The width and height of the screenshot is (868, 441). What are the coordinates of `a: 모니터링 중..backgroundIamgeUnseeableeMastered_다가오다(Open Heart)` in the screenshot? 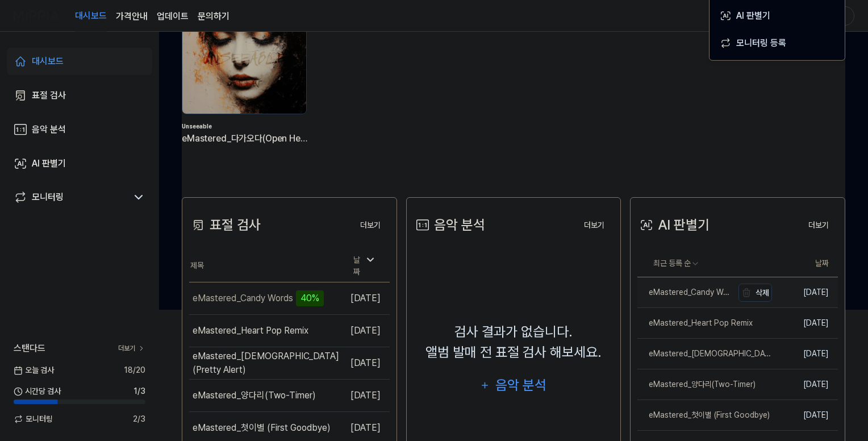 It's located at (245, 82).